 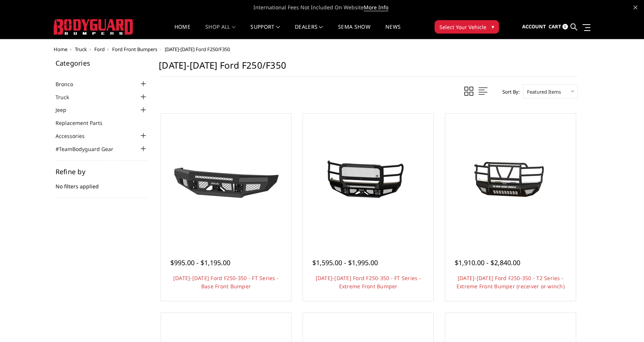 What do you see at coordinates (511, 179) in the screenshot?
I see `a: 2017-2022 Ford F250-350 - T2 Series - Extreme Front Bumper (receiver or winch) 2017-2022 Ford F25...` at bounding box center [511, 179].